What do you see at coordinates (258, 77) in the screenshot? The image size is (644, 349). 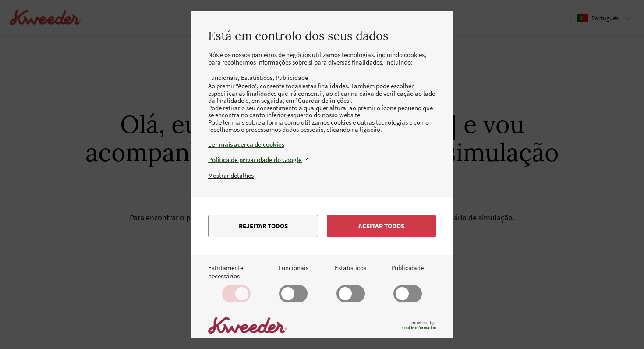 I see `li: Estatísticos` at bounding box center [258, 77].